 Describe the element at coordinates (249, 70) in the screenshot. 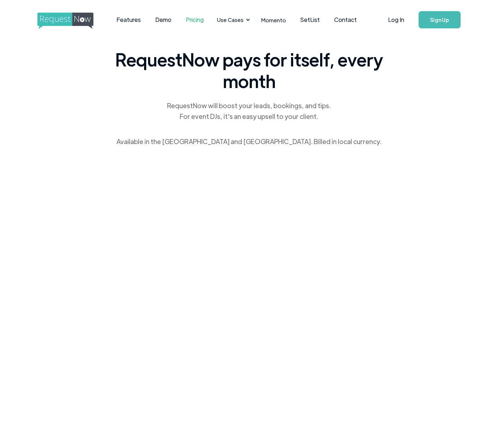

I see `span: RequestNow pays for itself, every month` at that location.